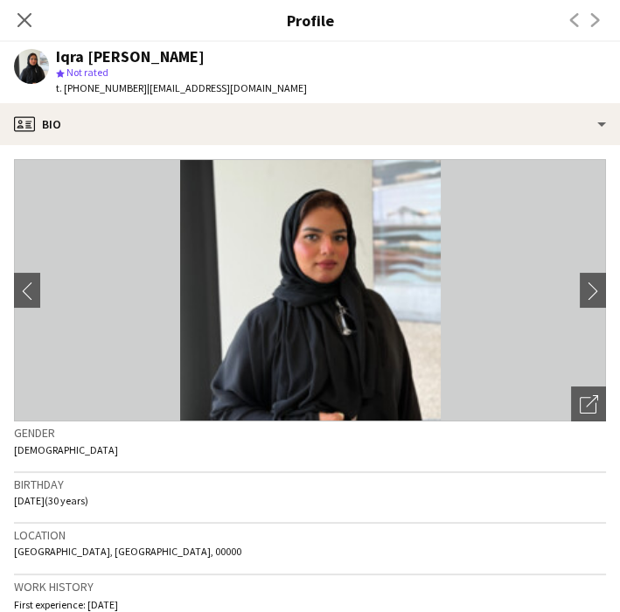  Describe the element at coordinates (588, 404) in the screenshot. I see `div: Open photos pop-in` at that location.